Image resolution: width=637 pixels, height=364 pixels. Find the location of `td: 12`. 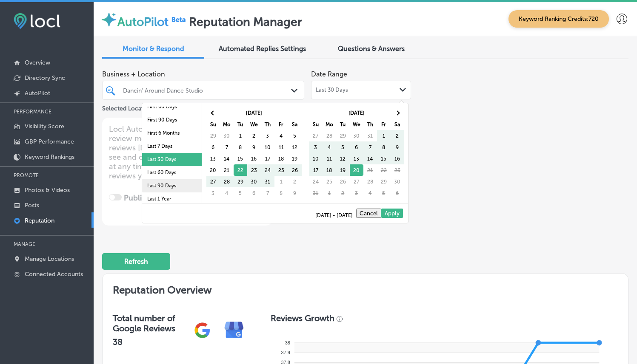

td: 12 is located at coordinates (343, 159).